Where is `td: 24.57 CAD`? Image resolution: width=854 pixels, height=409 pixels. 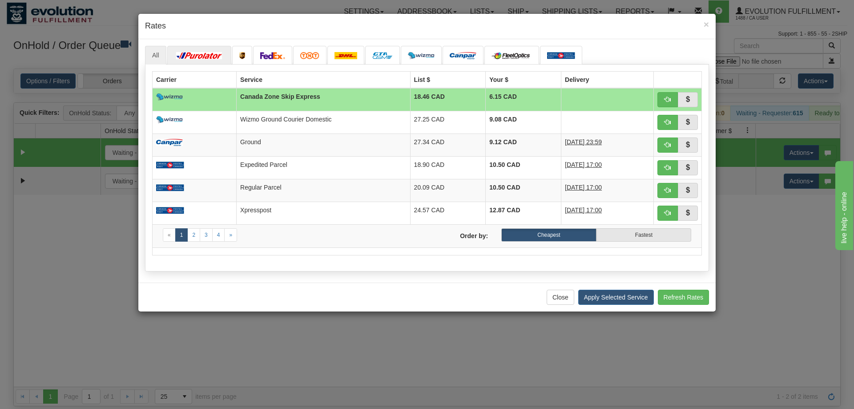
td: 24.57 CAD is located at coordinates (448, 213).